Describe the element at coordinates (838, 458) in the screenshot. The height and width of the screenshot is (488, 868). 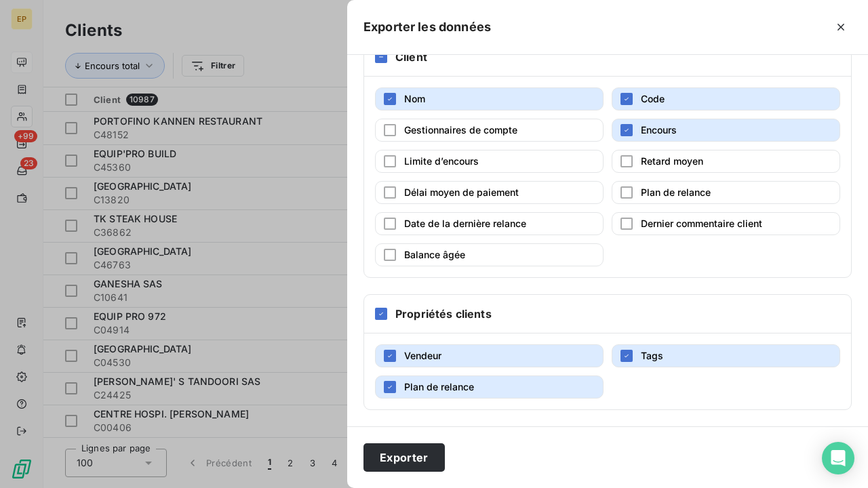
I see `div: Open Intercom Messenger` at that location.